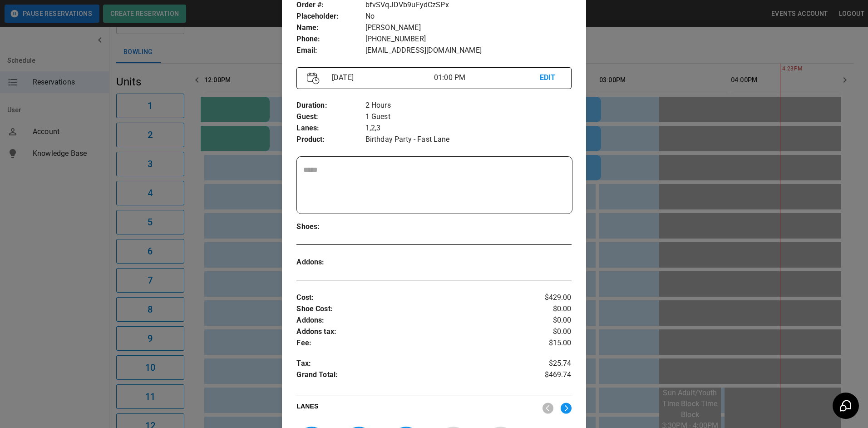  Describe the element at coordinates (411, 309) in the screenshot. I see `p: Shoe Cost :` at that location.